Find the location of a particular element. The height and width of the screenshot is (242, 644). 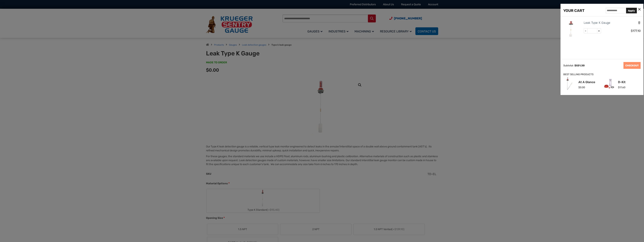

span: 531.30 is located at coordinates (579, 65).